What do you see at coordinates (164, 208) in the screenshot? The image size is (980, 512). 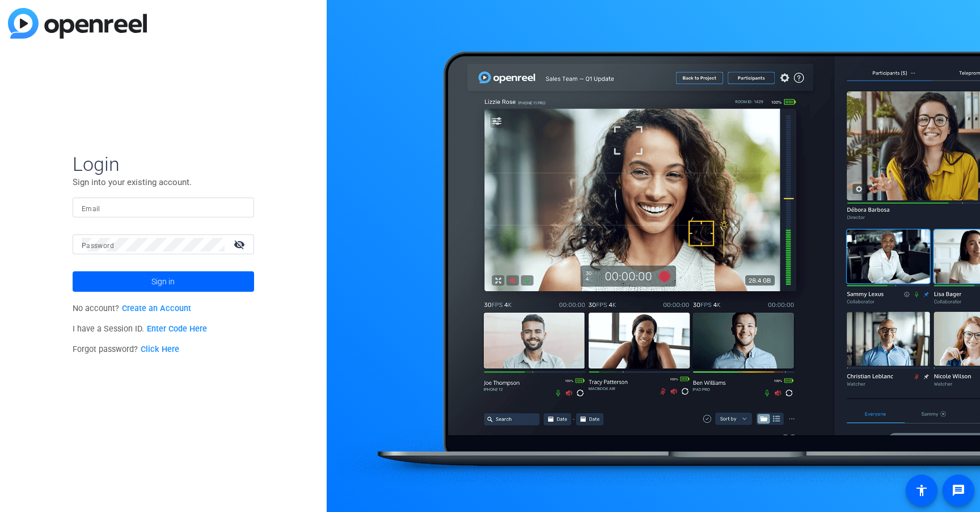 I see `input: Enter Email Address` at bounding box center [164, 208].